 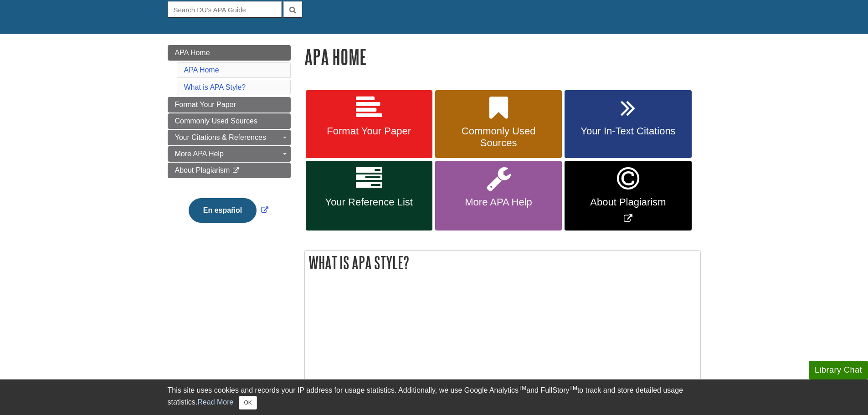 I want to click on h1: APA Home, so click(x=503, y=57).